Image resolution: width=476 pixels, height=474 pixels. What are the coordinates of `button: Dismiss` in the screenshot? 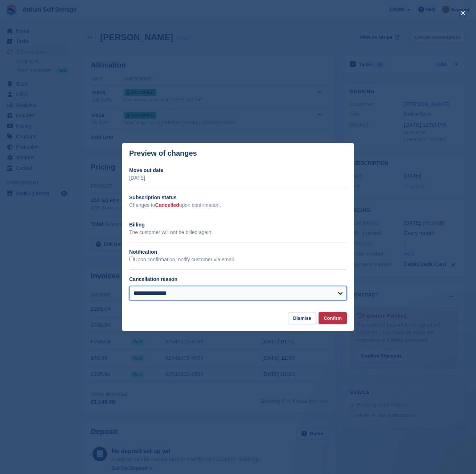 It's located at (302, 318).